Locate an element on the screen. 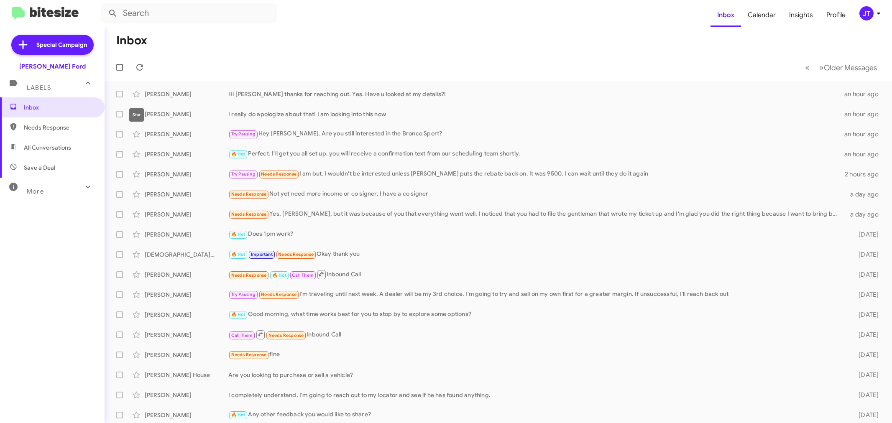 The width and height of the screenshot is (892, 423). a: Inbox is located at coordinates (726, 15).